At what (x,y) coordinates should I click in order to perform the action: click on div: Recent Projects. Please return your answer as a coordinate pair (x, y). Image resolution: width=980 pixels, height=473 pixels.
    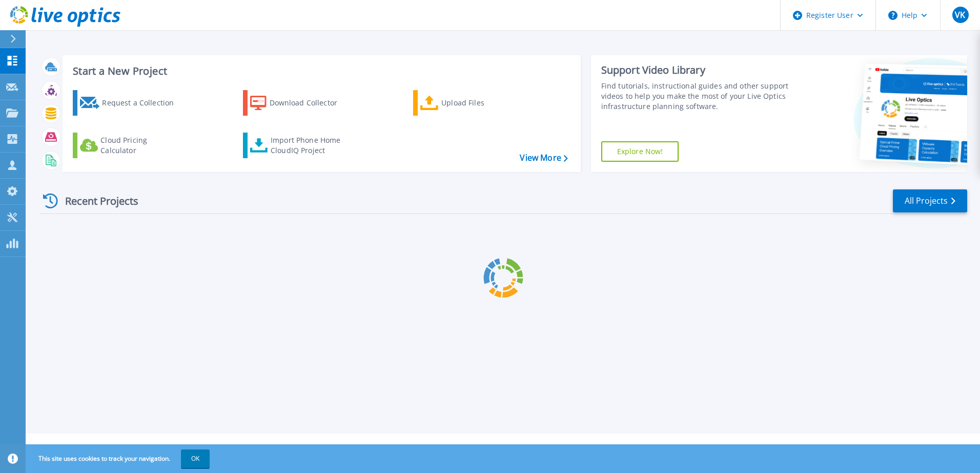
    Looking at the image, I should click on (96, 201).